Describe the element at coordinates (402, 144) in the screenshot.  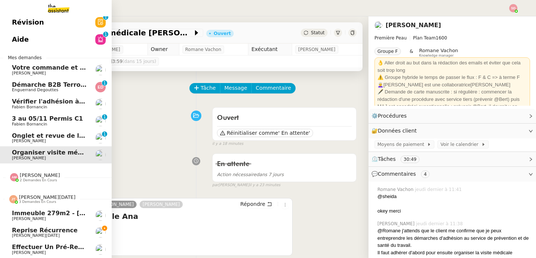
I see `span: Moyens de paiement` at that location.